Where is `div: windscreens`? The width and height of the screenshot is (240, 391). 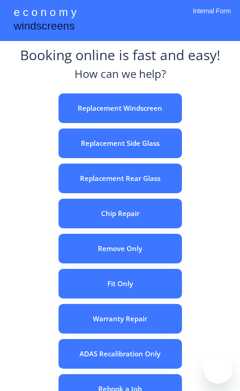
div: windscreens is located at coordinates (44, 27).